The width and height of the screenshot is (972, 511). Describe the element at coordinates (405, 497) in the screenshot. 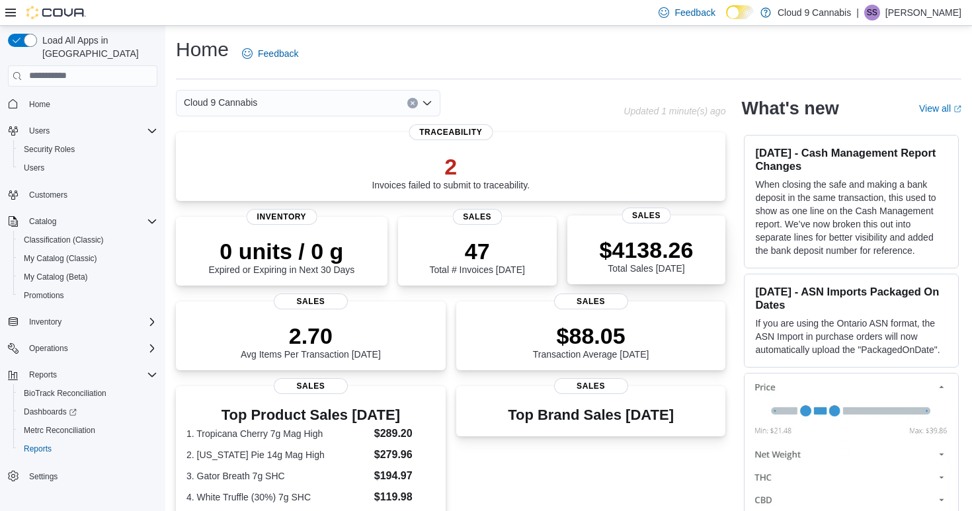

I see `dd: $119.98` at that location.